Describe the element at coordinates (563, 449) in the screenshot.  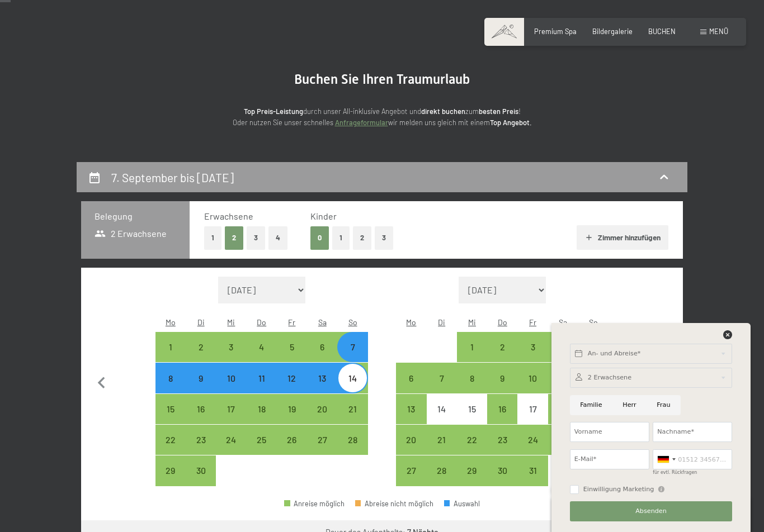
I see `div: 25` at that location.